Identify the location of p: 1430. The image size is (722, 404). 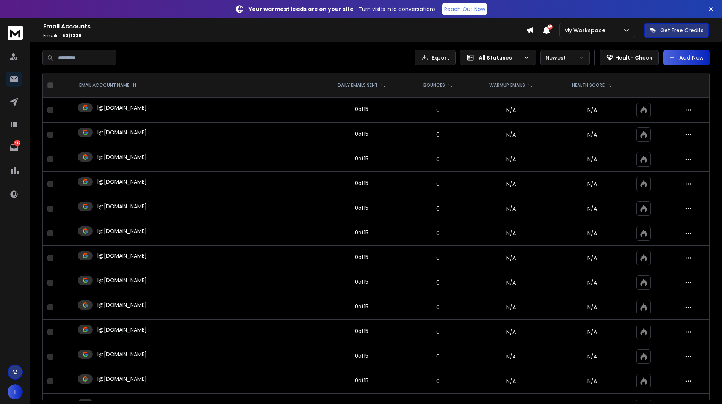
(17, 143).